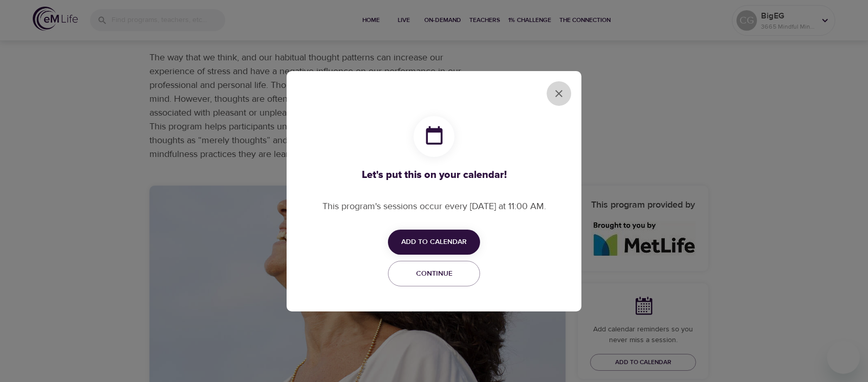 Image resolution: width=868 pixels, height=382 pixels. Describe the element at coordinates (434, 274) in the screenshot. I see `span: Continue` at that location.